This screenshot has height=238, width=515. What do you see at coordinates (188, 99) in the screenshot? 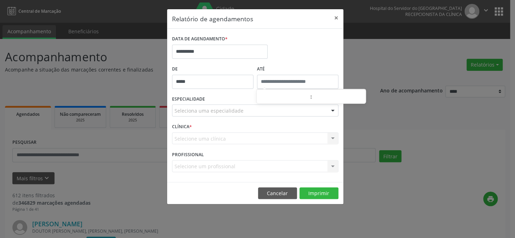
I see `label: ESPECIALIDADE` at bounding box center [188, 99].